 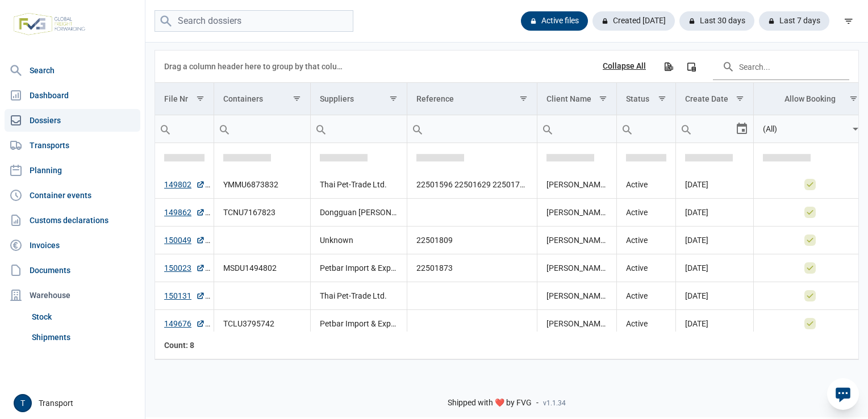 I want to click on a: Shipments, so click(x=84, y=337).